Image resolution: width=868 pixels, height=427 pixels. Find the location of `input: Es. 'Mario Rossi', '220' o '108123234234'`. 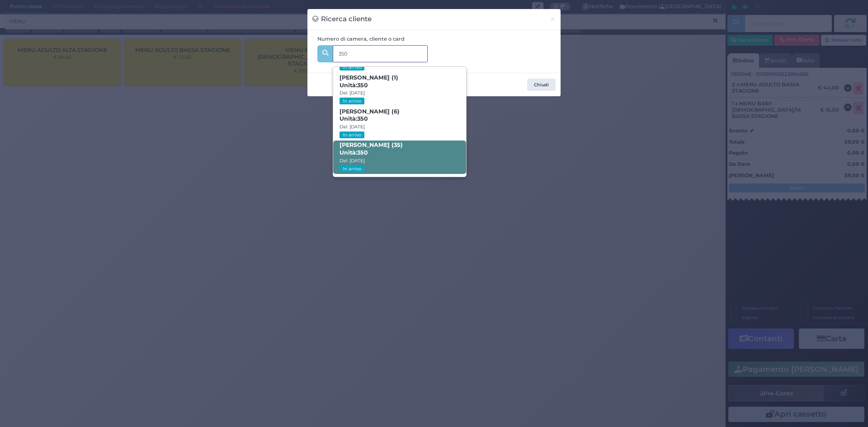

input: Es. 'Mario Rossi', '220' o '108123234234' is located at coordinates (380, 54).